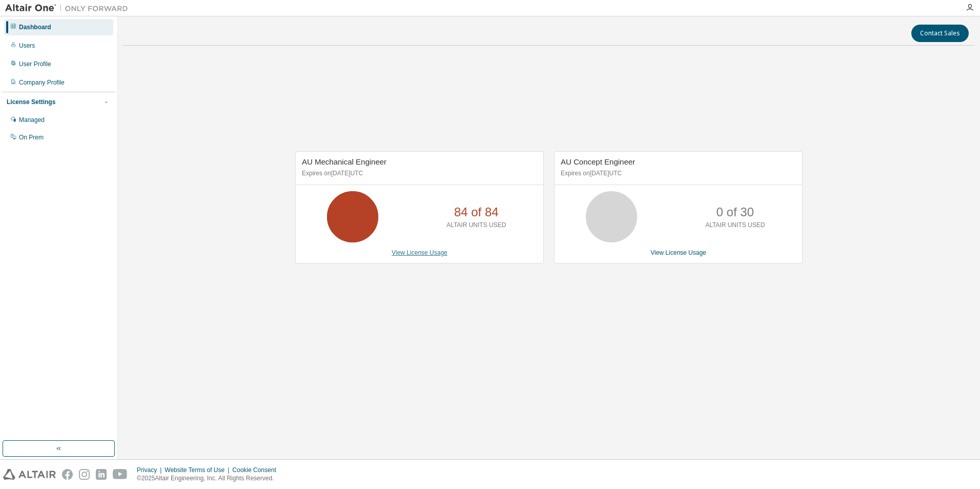 This screenshot has width=980, height=489. What do you see at coordinates (150, 470) in the screenshot?
I see `div: Privacy` at bounding box center [150, 470].